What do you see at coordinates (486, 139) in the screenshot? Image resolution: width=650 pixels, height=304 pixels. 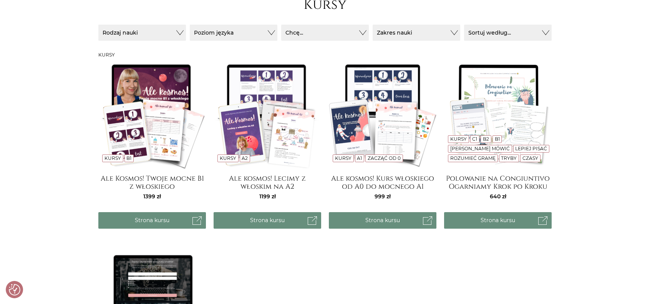 I see `a: B2` at bounding box center [486, 139].